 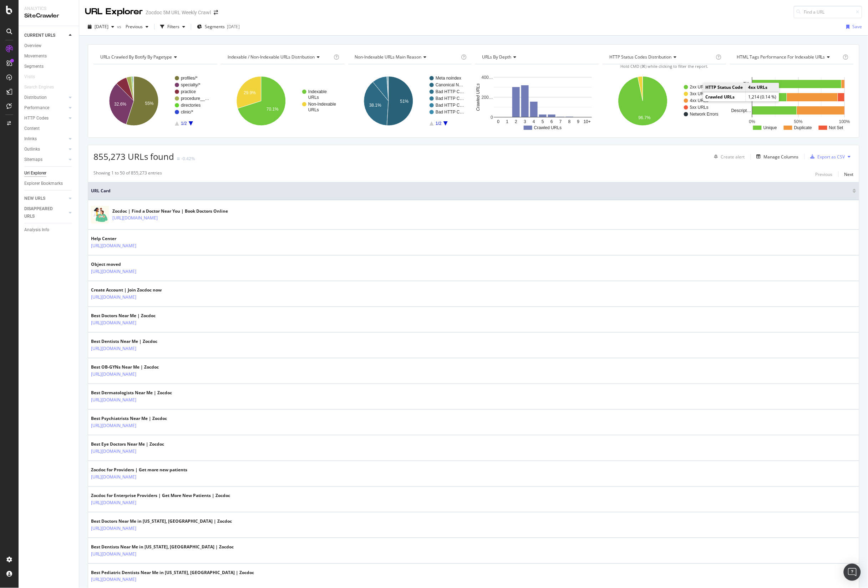 I want to click on span: Non-Indexable URLs Main Reason, so click(x=388, y=57).